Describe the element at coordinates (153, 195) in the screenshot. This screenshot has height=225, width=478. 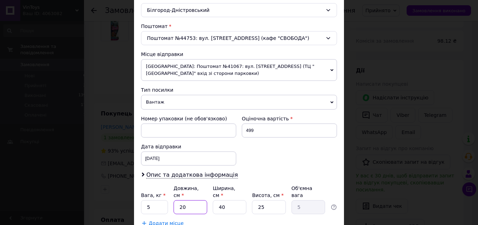
I see `label: Вага, кг` at that location.